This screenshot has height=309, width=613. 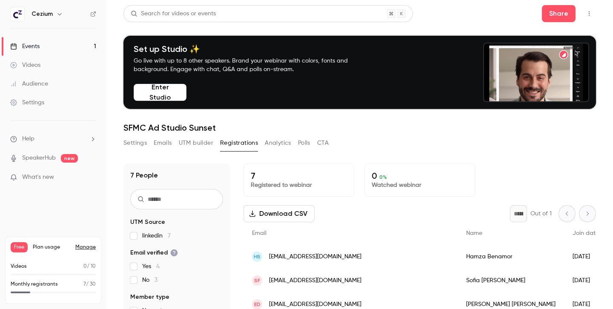 What do you see at coordinates (586, 233) in the screenshot?
I see `span: Join date` at bounding box center [586, 233].